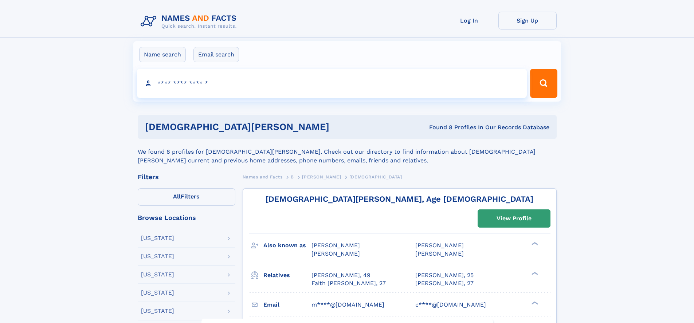 This screenshot has height=323, width=694. I want to click on button: Search Button, so click(543, 83).